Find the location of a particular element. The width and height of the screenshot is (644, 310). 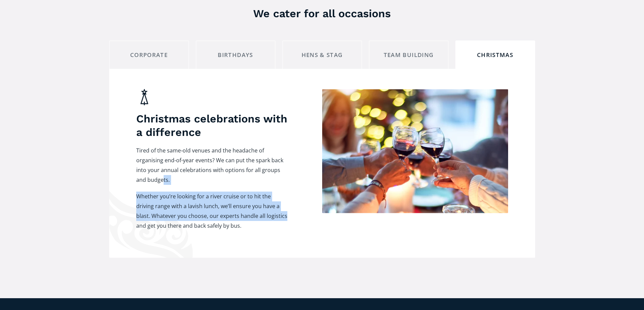

div: Hens & Stag is located at coordinates (322, 55).